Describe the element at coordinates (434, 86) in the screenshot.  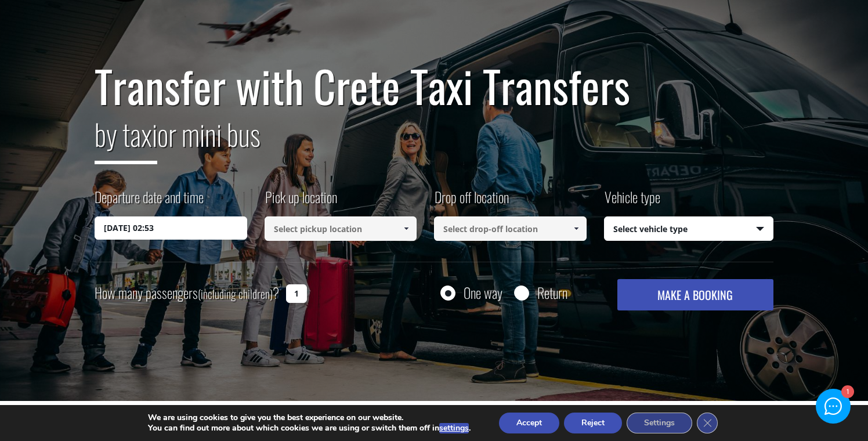
I see `h1: Transfer with Crete Taxi Transfers` at that location.